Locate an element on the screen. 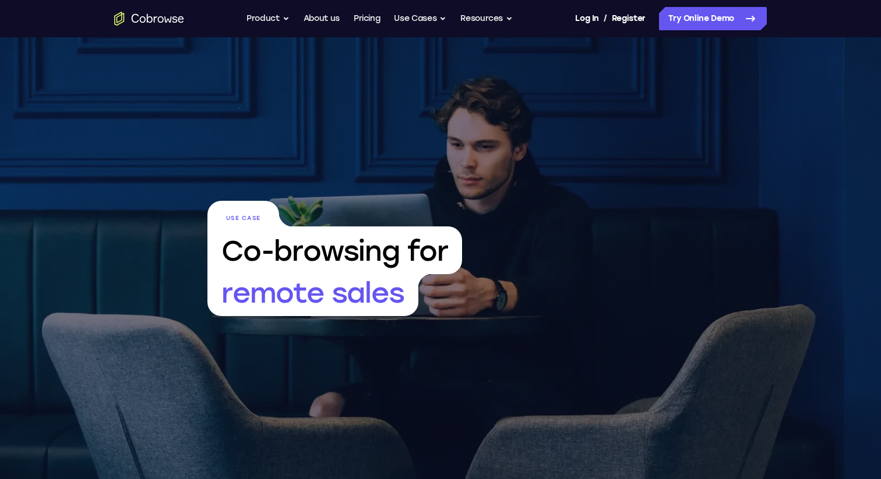 This screenshot has height=479, width=881. a: Pricing is located at coordinates (367, 19).